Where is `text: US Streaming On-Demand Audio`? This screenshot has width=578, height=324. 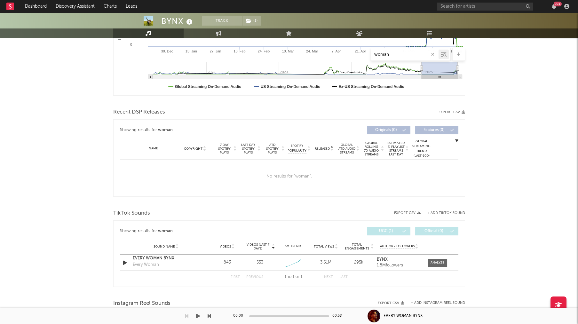 text: US Streaming On-Demand Audio is located at coordinates (290, 87).